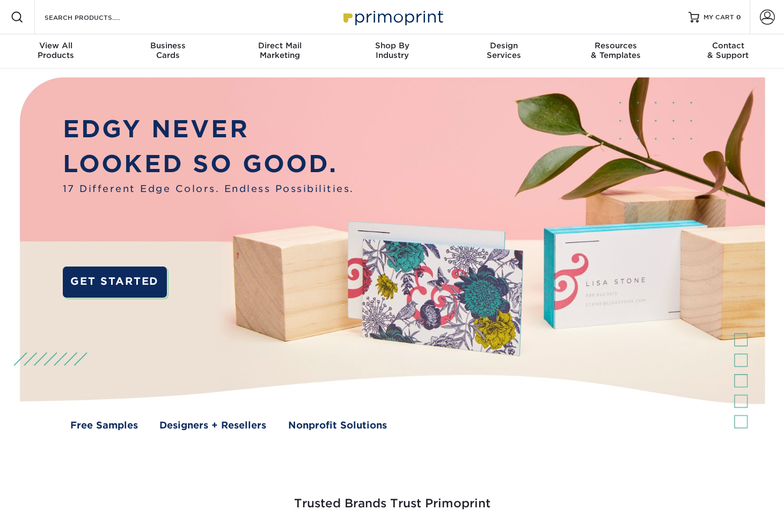 The height and width of the screenshot is (532, 784). Describe the element at coordinates (104, 426) in the screenshot. I see `a: Free Samples` at that location.